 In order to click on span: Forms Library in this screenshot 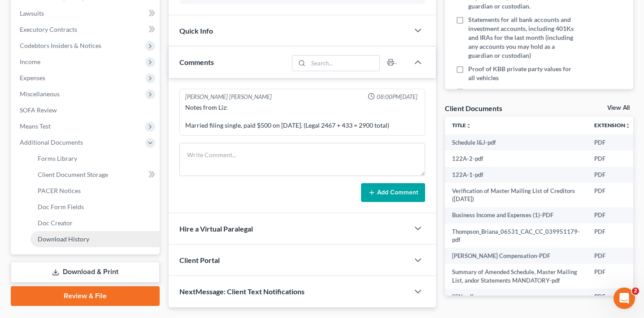, I will do `click(57, 159)`.